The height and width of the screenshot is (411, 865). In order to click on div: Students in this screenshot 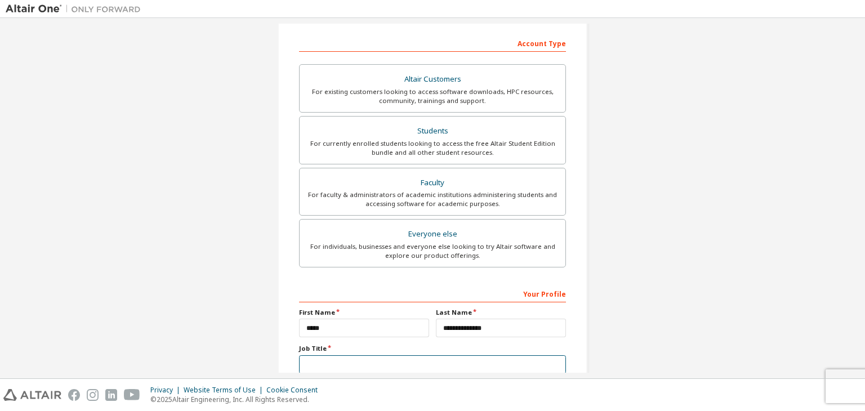, I will do `click(432, 131)`.